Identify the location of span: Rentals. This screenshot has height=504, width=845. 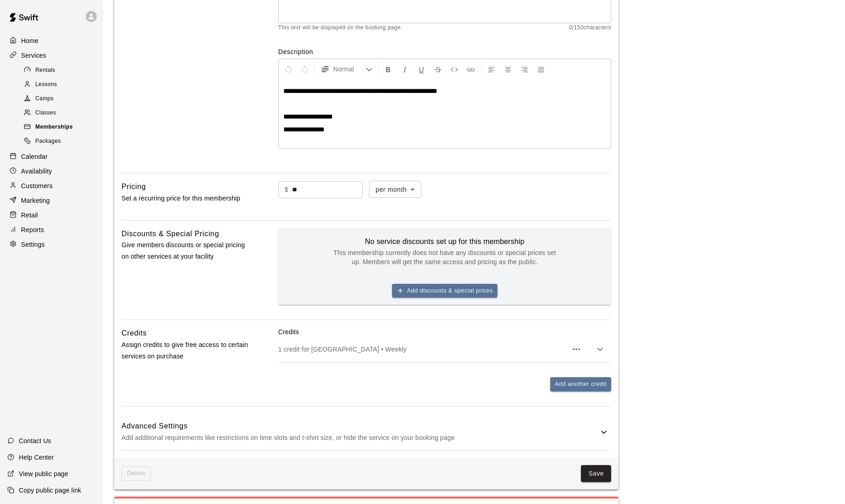
(46, 70).